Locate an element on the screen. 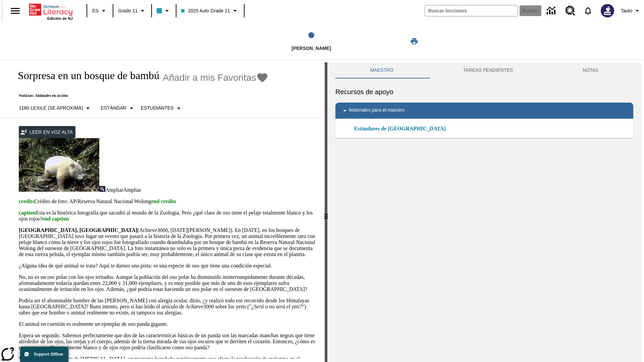 The width and height of the screenshot is (644, 362). h6: Recursos de apoyo is located at coordinates (484, 92).